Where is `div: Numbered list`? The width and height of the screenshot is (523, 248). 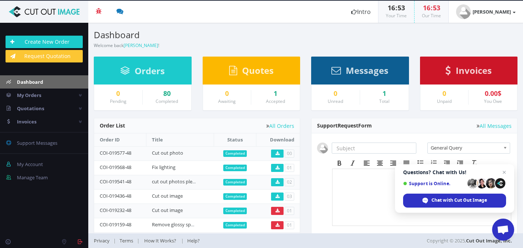 div: Numbered list is located at coordinates (434, 163).